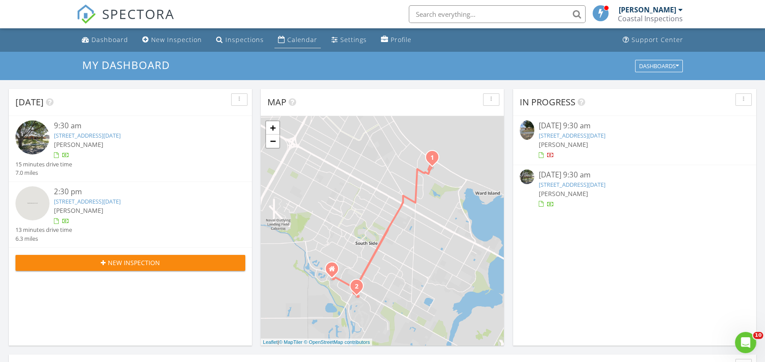 The height and width of the screenshot is (362, 765). Describe the element at coordinates (240, 40) in the screenshot. I see `a: Inspections` at that location.